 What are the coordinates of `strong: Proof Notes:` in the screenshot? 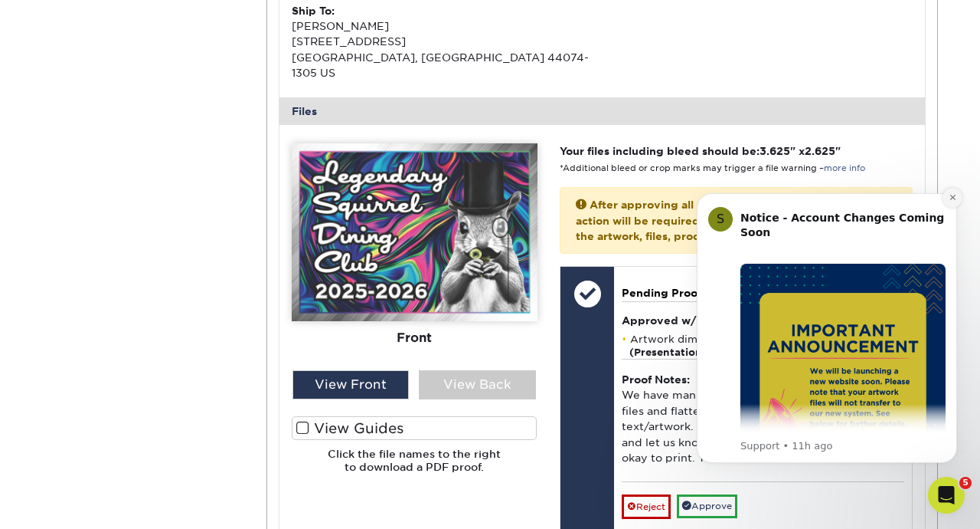 It's located at (655, 379).